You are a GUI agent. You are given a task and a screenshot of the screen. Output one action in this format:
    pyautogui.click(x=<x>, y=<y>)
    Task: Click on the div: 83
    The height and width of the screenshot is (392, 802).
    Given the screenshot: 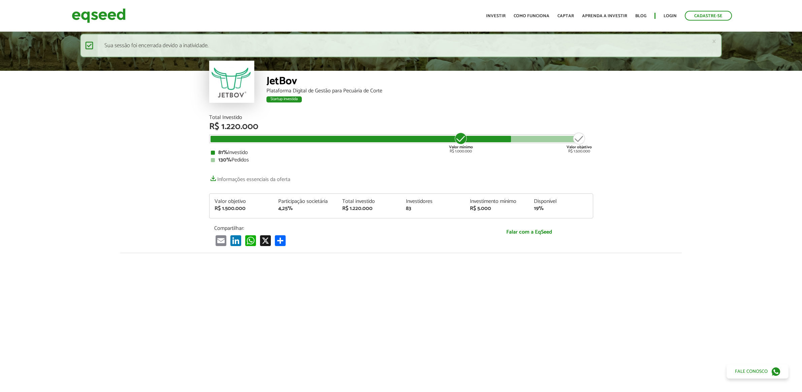 What is the action you would take?
    pyautogui.click(x=433, y=209)
    